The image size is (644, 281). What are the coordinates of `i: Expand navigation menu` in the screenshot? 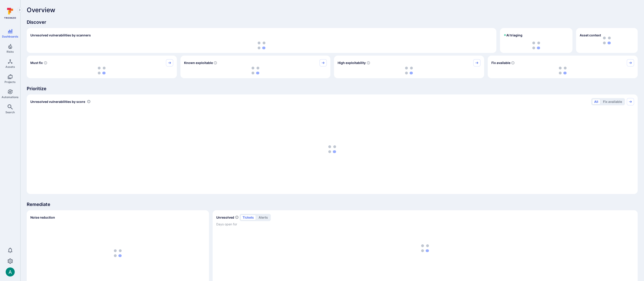 It's located at (20, 10).